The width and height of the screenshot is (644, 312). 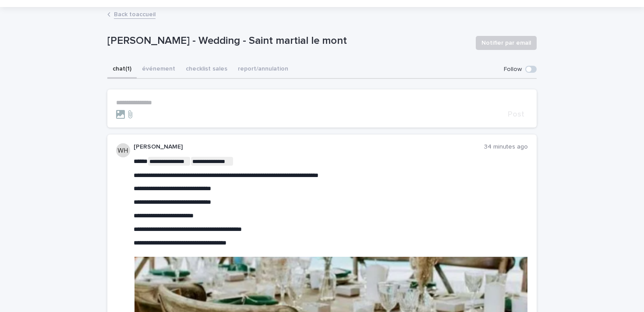 I want to click on button: Notifier par email, so click(x=506, y=43).